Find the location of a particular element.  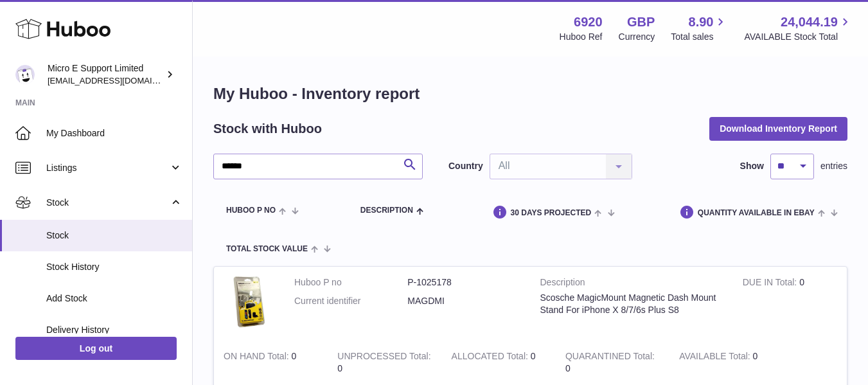

span: 0 is located at coordinates (568, 368).